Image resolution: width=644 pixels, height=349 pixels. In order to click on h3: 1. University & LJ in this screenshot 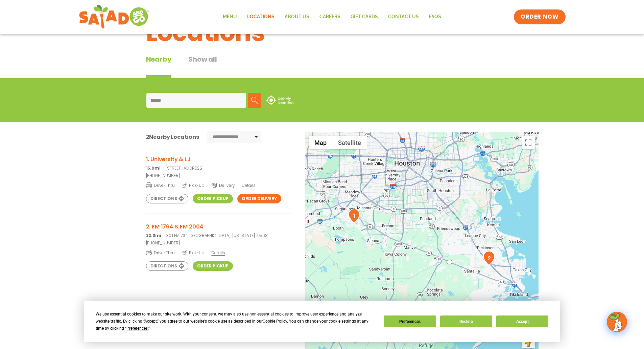, I will do `click(219, 159)`.